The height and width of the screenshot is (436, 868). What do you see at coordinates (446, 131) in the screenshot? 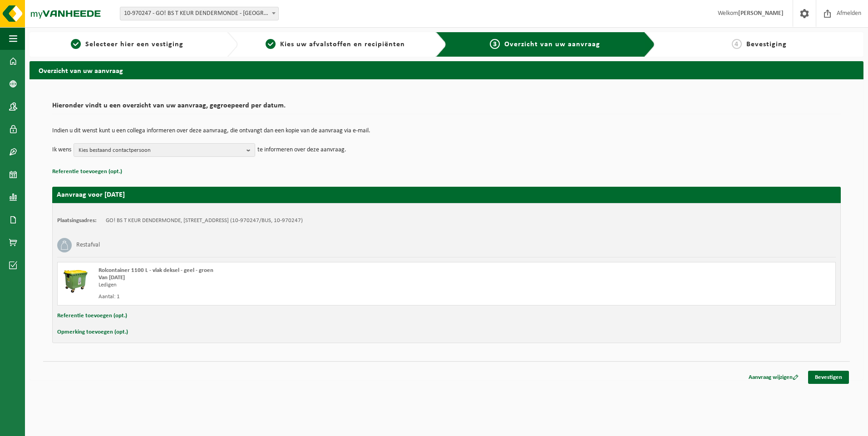
I see `p: Indien u dit wenst kunt u een collega informeren over deze aanvraag, die ontvangt dan een kopie v...` at bounding box center [446, 131].